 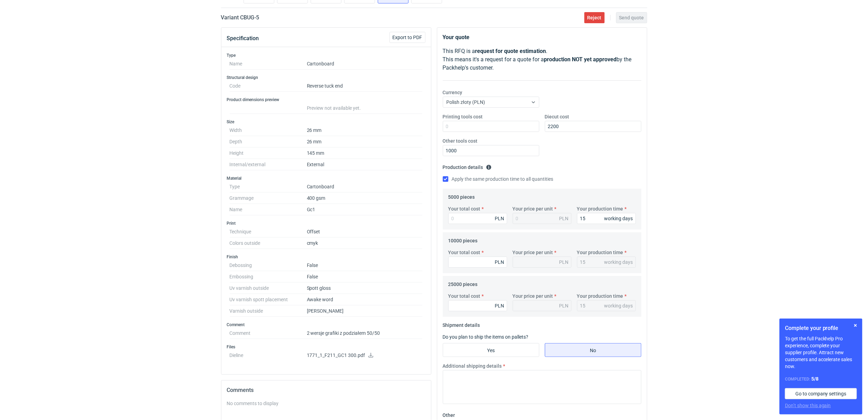 I want to click on button: Don’t show this again, so click(x=808, y=406).